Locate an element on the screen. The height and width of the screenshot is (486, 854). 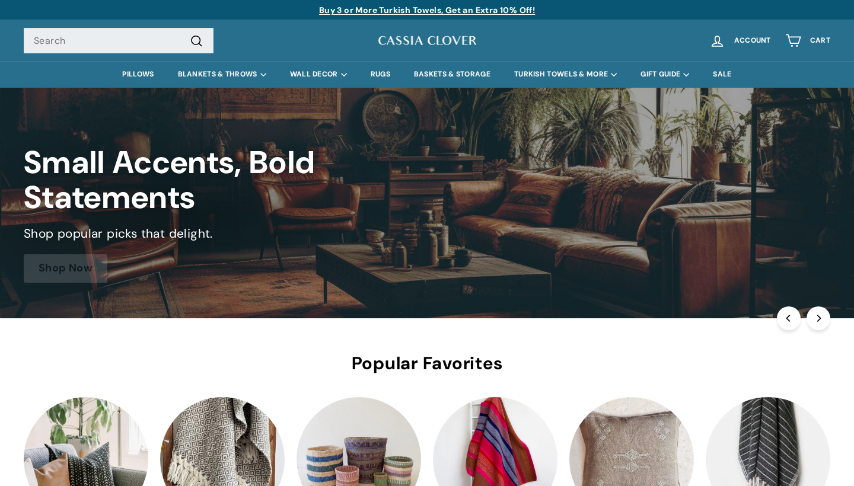
a: BASKETS & STORAGE is located at coordinates (452, 74).